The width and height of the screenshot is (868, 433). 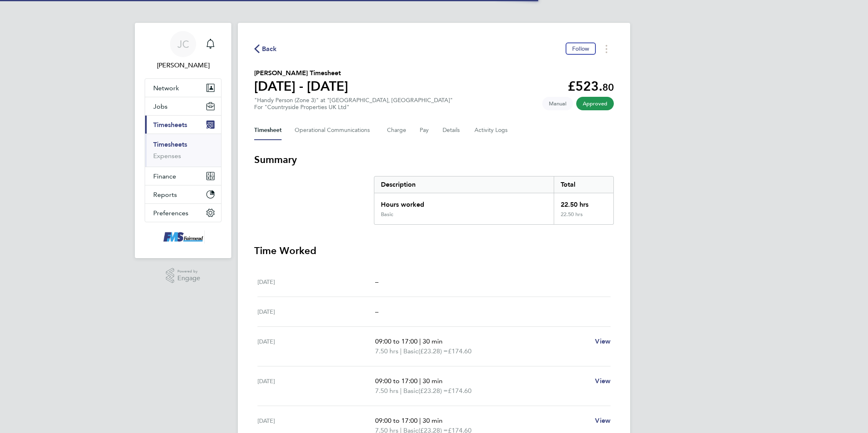 What do you see at coordinates (188, 271) in the screenshot?
I see `span: Powered by` at bounding box center [188, 271].